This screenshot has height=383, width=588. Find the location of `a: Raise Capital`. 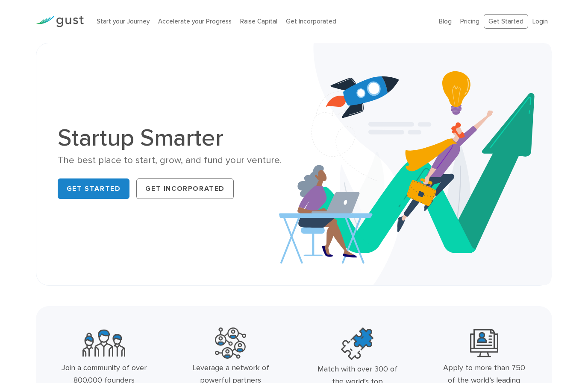

a: Raise Capital is located at coordinates (259, 21).